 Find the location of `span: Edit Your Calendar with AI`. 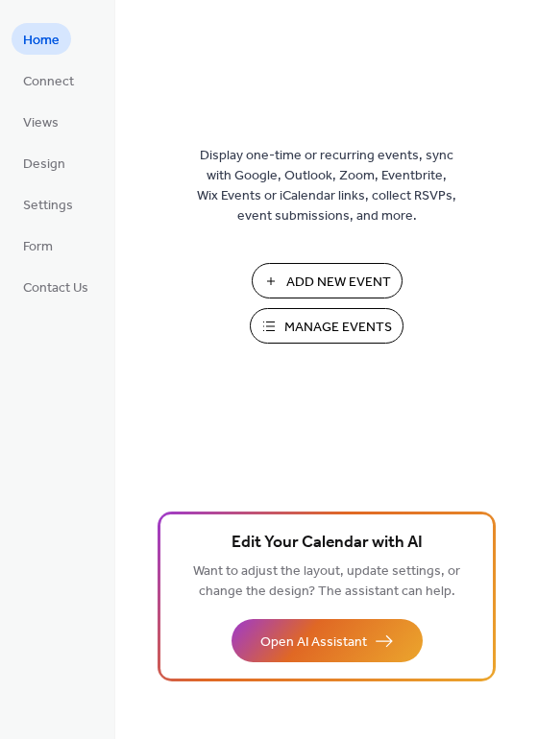

span: Edit Your Calendar with AI is located at coordinates (326, 543).